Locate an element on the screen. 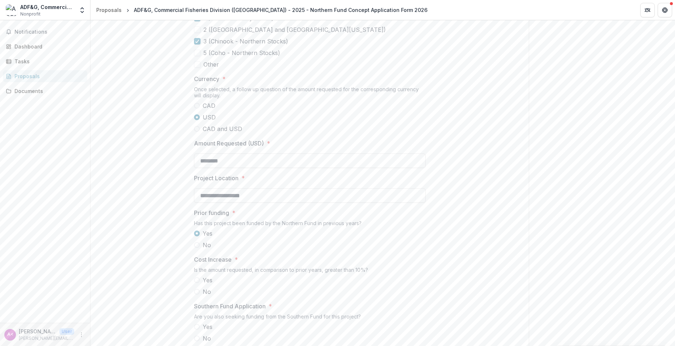  p: Project Location is located at coordinates (216, 178).